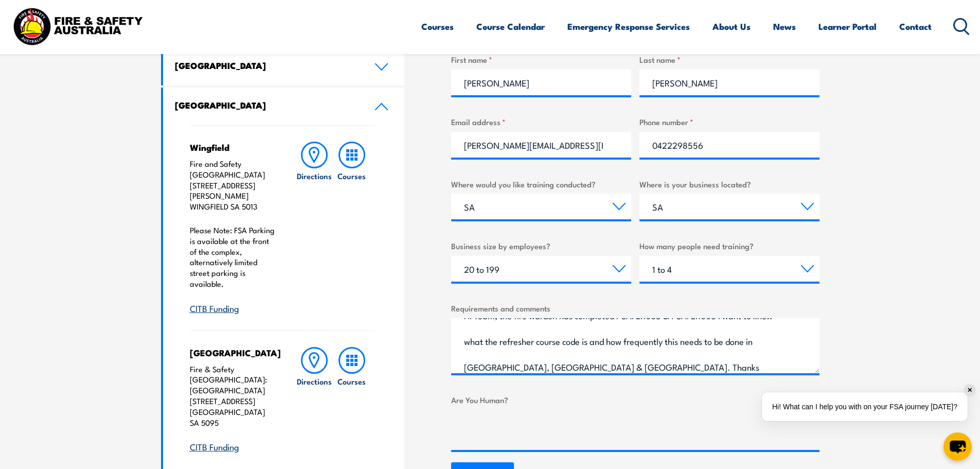  Describe the element at coordinates (635, 400) in the screenshot. I see `label: Are You Human?` at that location.